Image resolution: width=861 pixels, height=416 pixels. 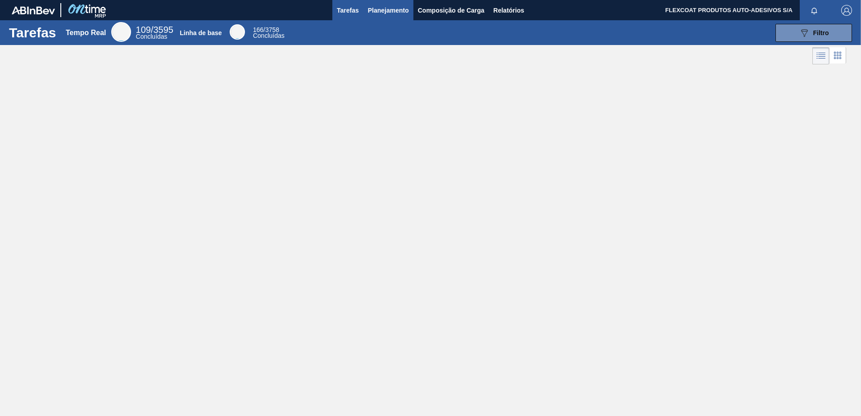 What do you see at coordinates (509, 10) in the screenshot?
I see `span: Relatórios` at bounding box center [509, 10].